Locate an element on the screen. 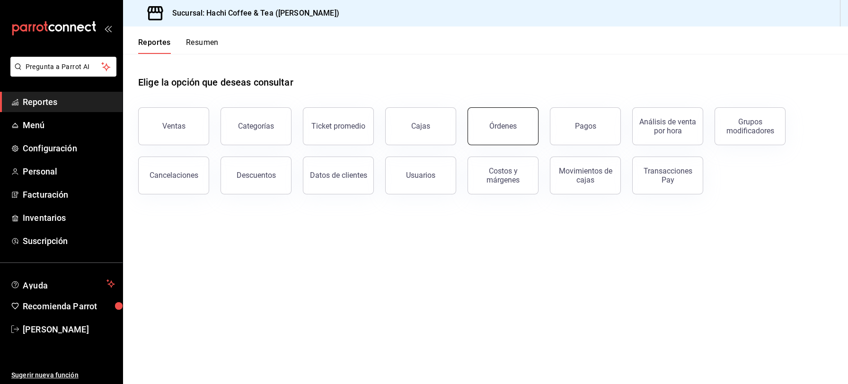 This screenshot has width=848, height=384. div: Cajas is located at coordinates (421, 126).